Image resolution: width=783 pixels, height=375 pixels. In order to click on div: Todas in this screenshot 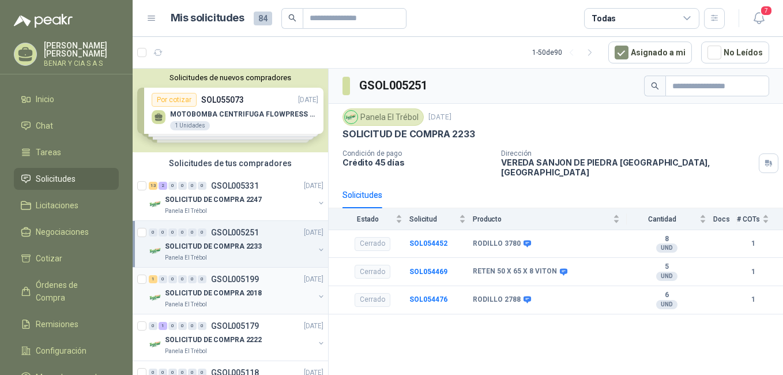, I will do `click(604, 18)`.